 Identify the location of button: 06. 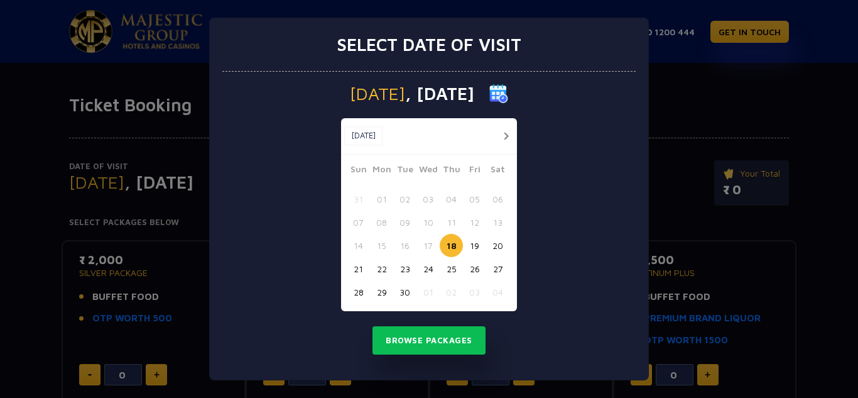
(497, 198).